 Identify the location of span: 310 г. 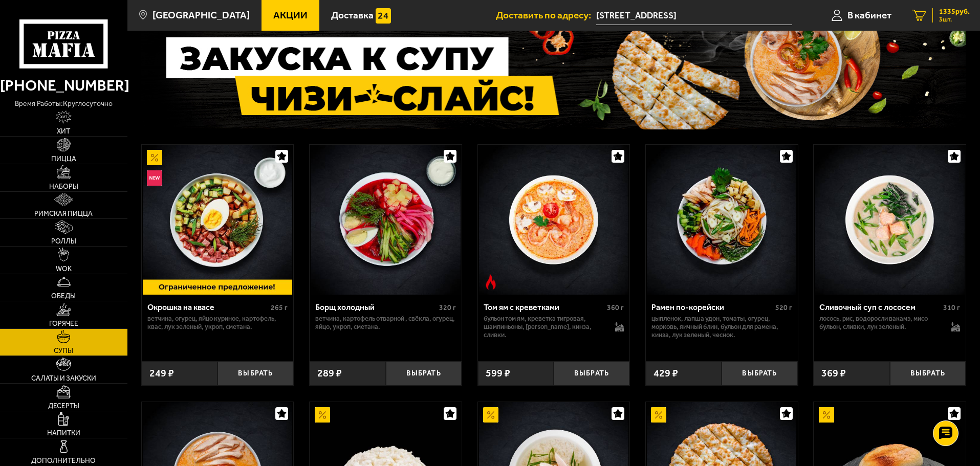
(951, 307).